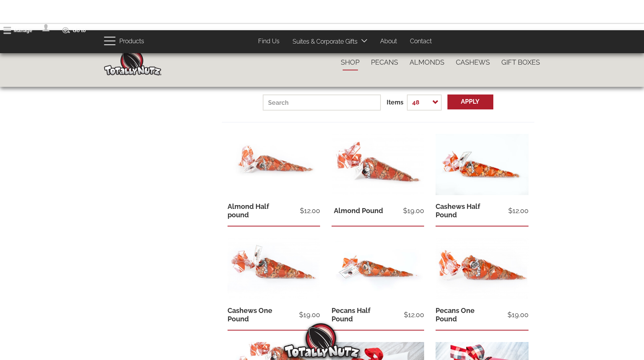 This screenshot has height=360, width=644. Describe the element at coordinates (250, 315) in the screenshot. I see `a: Cashews One Pound` at that location.